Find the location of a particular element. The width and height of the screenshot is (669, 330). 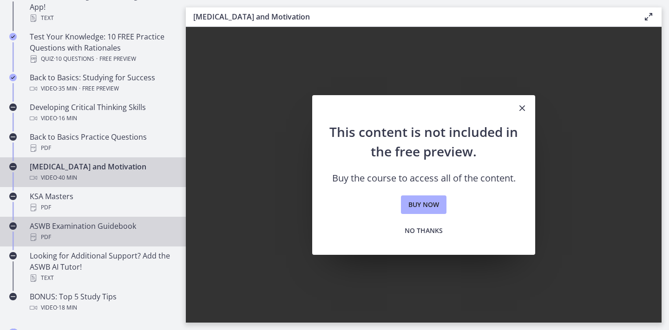

span: · 16 min is located at coordinates (67, 118).